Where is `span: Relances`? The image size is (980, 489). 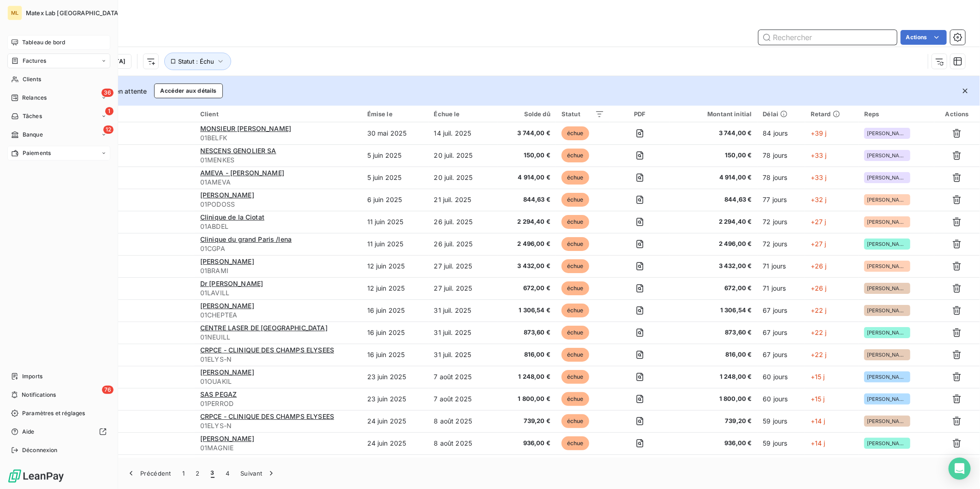 span: Relances is located at coordinates (34, 97).